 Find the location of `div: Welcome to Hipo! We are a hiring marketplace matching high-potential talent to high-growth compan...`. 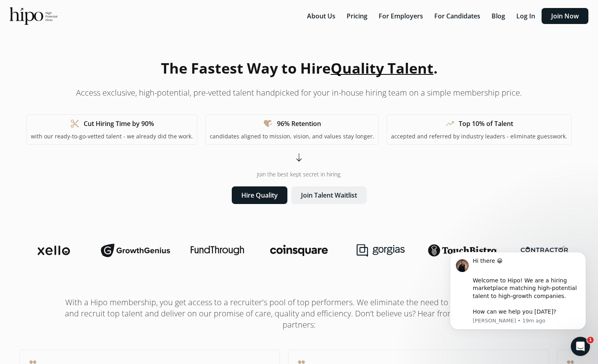

div: Welcome to Hipo! We are a hiring marketplace matching high-potential talent to high-growth compan... is located at coordinates (88, 57).